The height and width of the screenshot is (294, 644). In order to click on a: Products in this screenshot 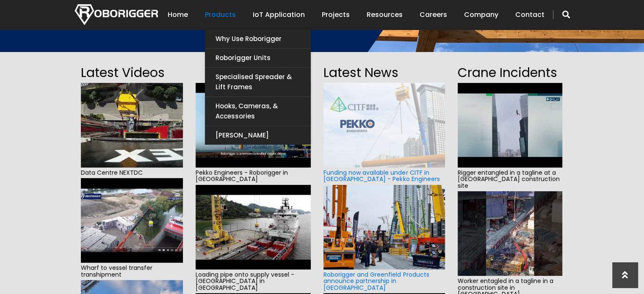, I will do `click(220, 15)`.